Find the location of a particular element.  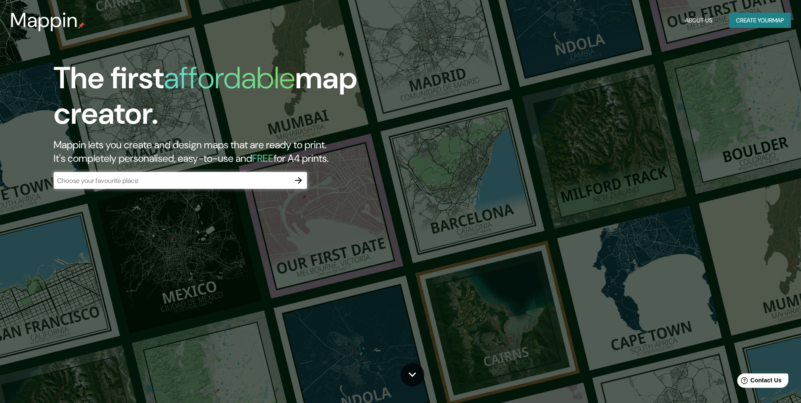

h2: Mappin lets you create and design maps that are ready to print. It's completely personalised, eas... is located at coordinates (254, 152).